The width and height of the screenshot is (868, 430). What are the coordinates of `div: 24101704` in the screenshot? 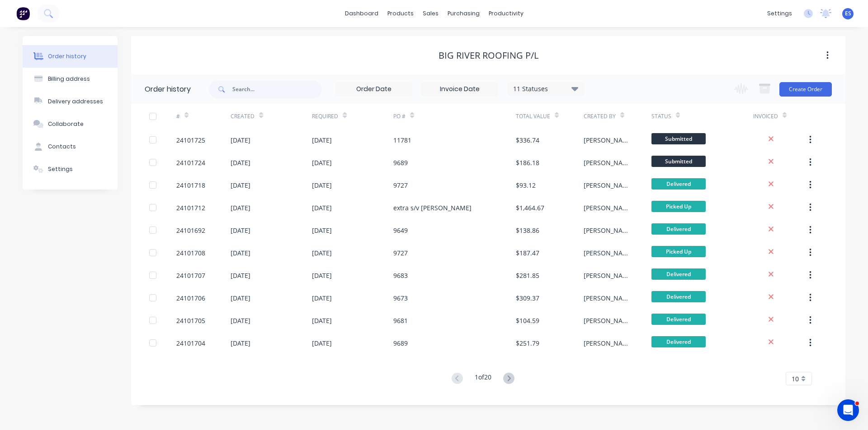 It's located at (191, 343).